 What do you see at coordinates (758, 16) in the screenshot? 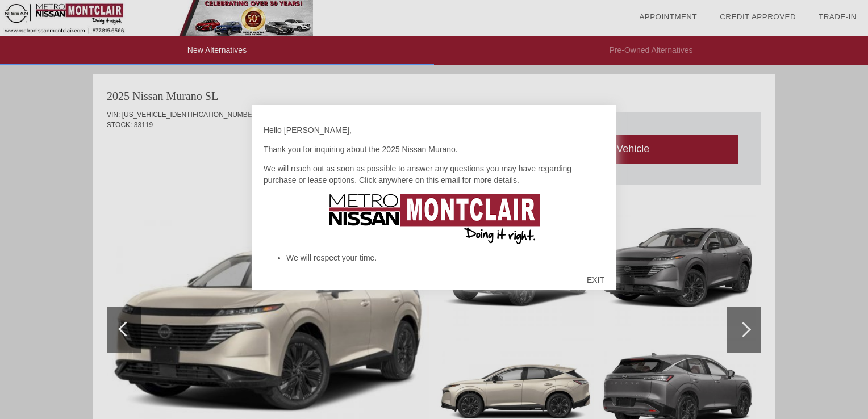
I see `a: Credit Approved` at bounding box center [758, 16].